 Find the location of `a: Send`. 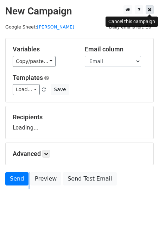

a: Send is located at coordinates (17, 179).